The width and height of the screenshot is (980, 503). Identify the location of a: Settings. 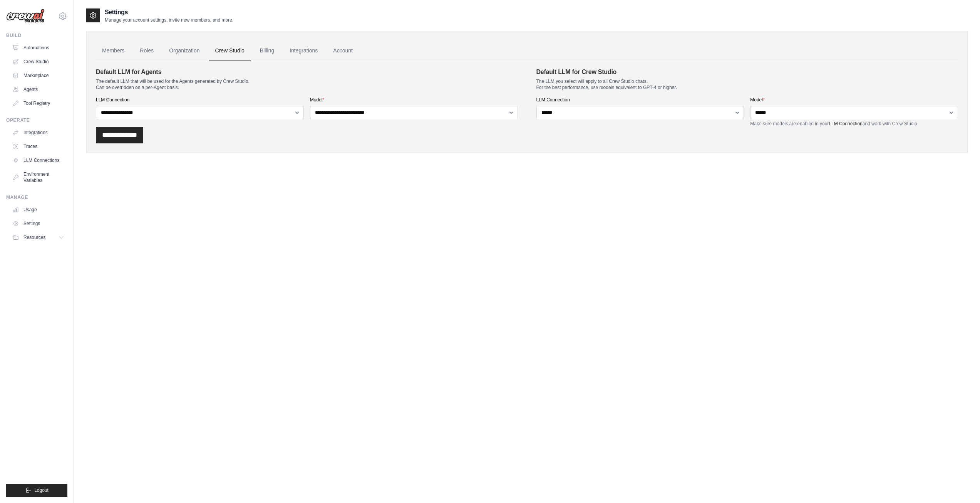
(38, 223).